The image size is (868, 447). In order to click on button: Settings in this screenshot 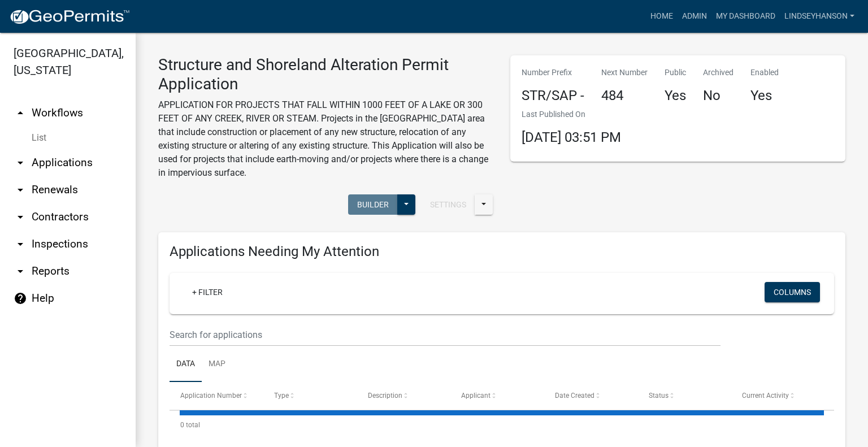, I will do `click(448, 205)`.